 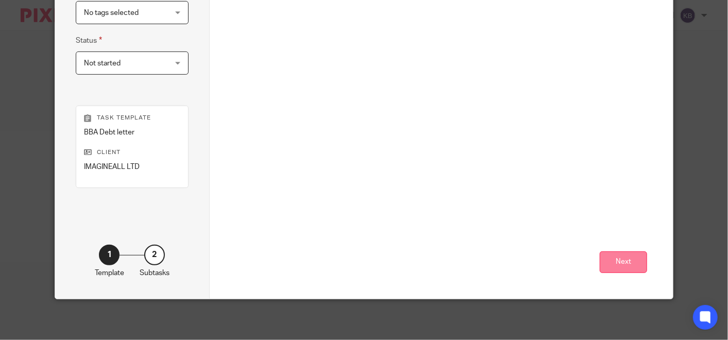 I want to click on div: 1, so click(x=109, y=255).